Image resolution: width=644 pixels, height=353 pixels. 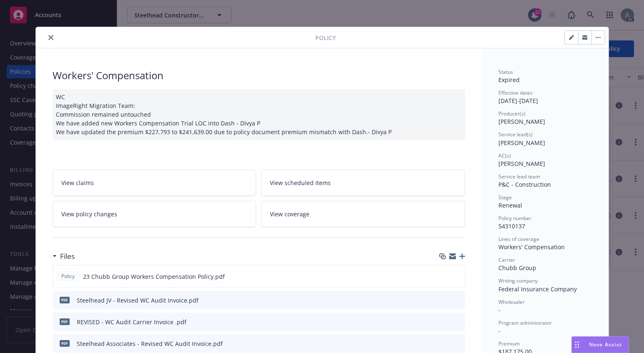 What do you see at coordinates (363, 214) in the screenshot?
I see `a: View coverage` at bounding box center [363, 214].